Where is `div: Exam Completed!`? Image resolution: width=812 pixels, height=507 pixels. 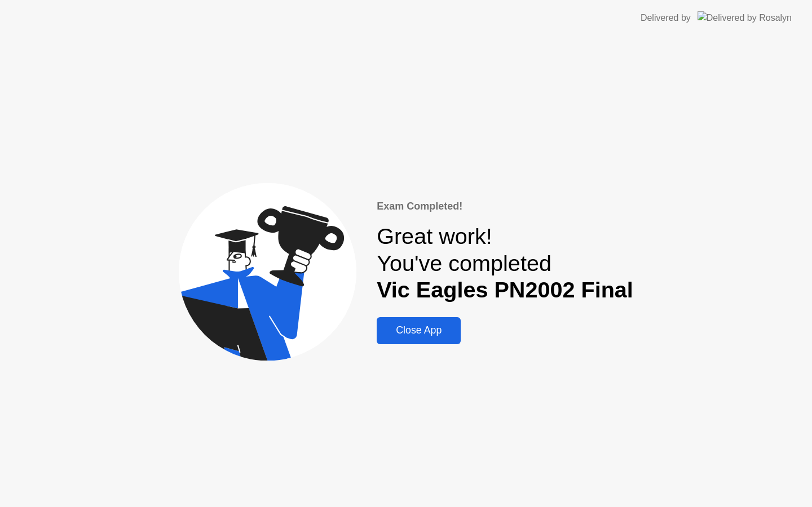
div: Exam Completed! is located at coordinates (504, 206).